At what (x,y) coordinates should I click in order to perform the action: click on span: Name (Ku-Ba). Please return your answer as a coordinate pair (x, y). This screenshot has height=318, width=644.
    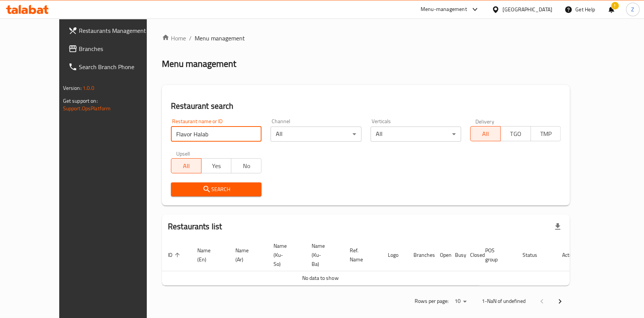
    Looking at the image, I should click on (323, 255).